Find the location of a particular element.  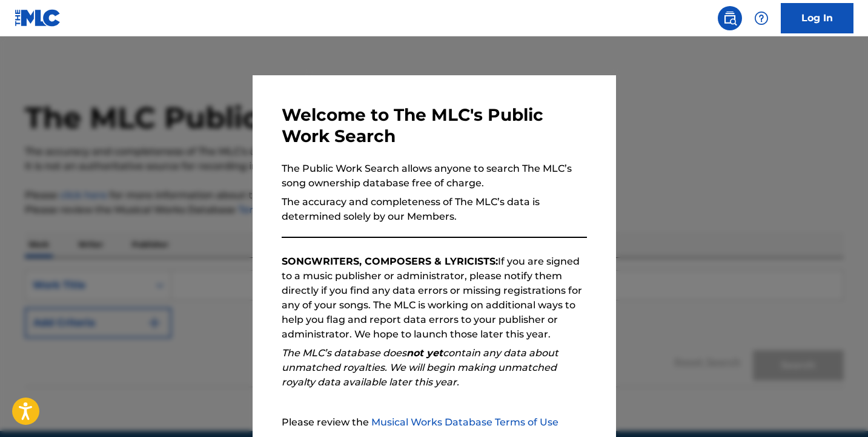

p: If you are signed to a music publisher or administrator, please notify them directly if you find ... is located at coordinates (434, 298).